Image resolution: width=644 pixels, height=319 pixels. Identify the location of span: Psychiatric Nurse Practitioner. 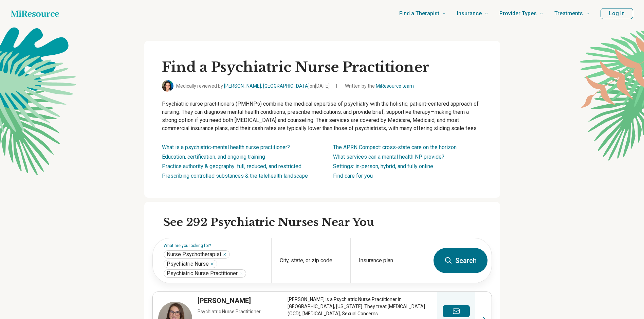
(202, 274).